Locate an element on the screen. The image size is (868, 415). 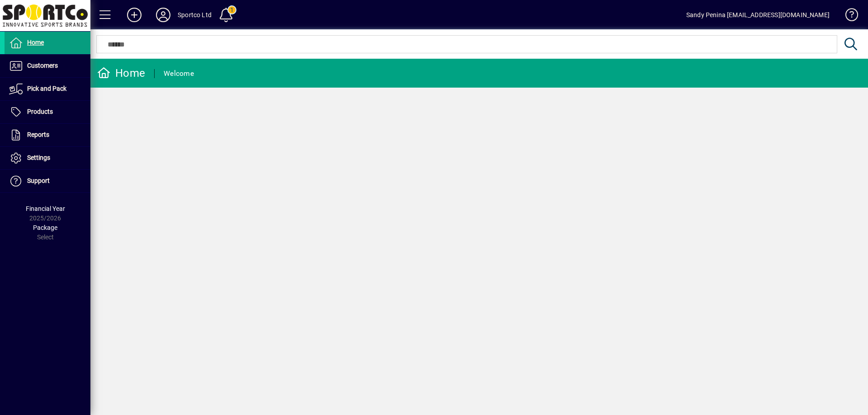
a: Customers is located at coordinates (47, 66).